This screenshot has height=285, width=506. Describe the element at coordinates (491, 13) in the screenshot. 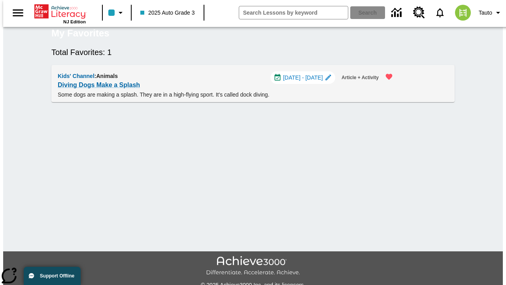

I see `button: Profile/Settings` at that location.